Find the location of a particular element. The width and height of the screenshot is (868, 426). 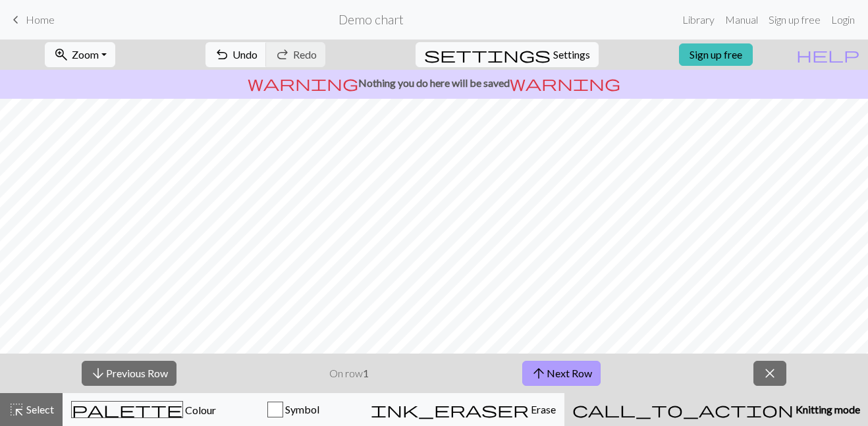

span: undo is located at coordinates (222, 55).